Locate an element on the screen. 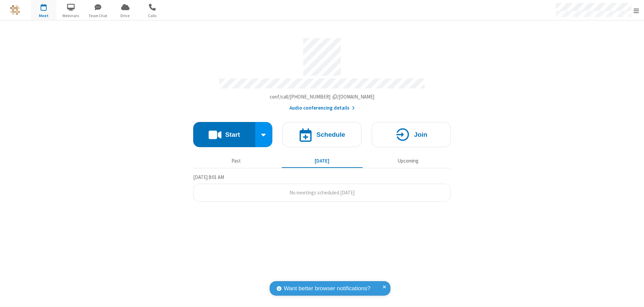 The height and width of the screenshot is (307, 644). button: Upcoming is located at coordinates (408, 161).